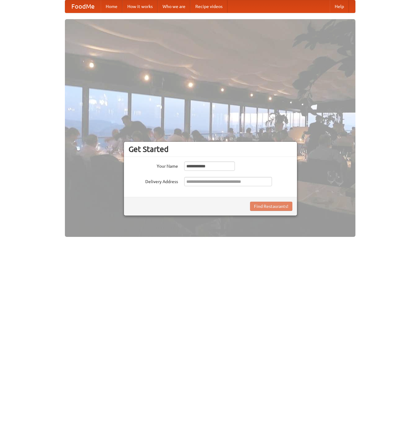  What do you see at coordinates (210, 149) in the screenshot?
I see `h3: Get Started` at bounding box center [210, 149].